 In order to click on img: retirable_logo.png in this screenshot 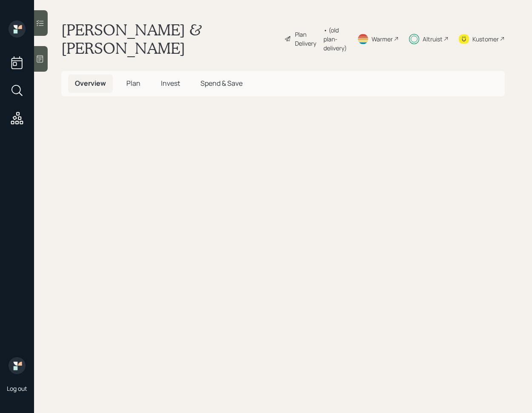, I will do `click(17, 365)`.